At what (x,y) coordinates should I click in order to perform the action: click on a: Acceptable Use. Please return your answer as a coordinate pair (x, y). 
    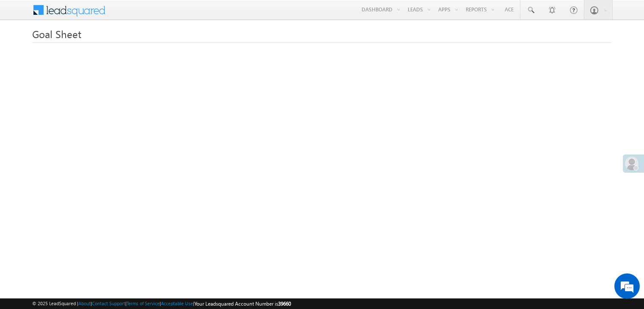
    Looking at the image, I should click on (177, 304).